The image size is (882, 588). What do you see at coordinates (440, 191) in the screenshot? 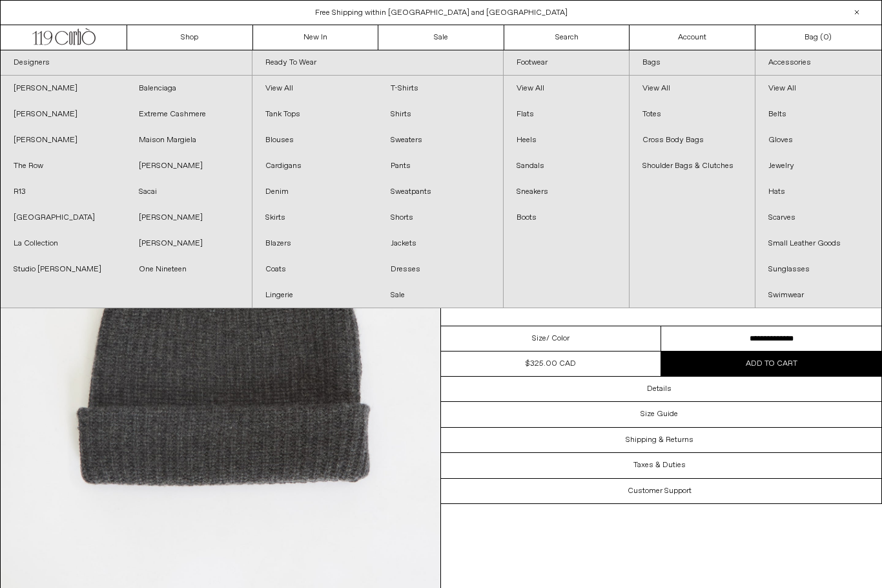
I see `a: Sweatpants` at bounding box center [440, 191].